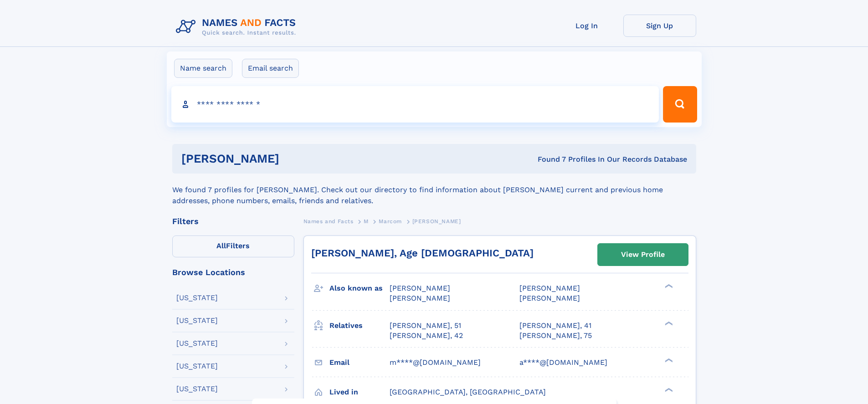 This screenshot has width=868, height=404. I want to click on label: Name search, so click(203, 69).